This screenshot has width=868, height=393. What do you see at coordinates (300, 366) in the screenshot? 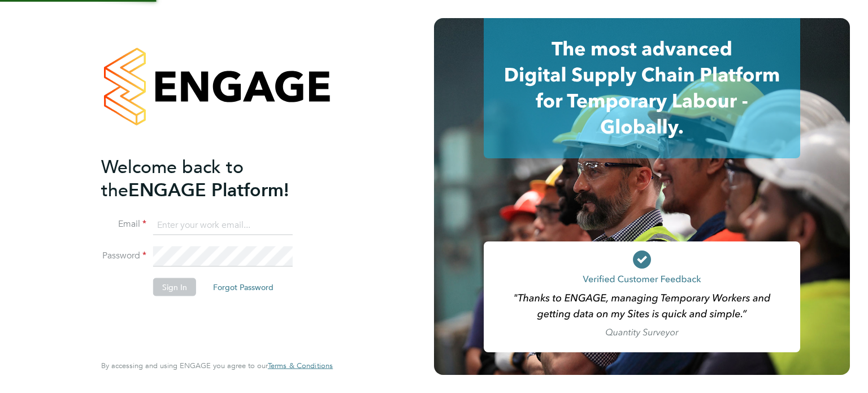
I see `a: Terms & Conditions` at bounding box center [300, 366].